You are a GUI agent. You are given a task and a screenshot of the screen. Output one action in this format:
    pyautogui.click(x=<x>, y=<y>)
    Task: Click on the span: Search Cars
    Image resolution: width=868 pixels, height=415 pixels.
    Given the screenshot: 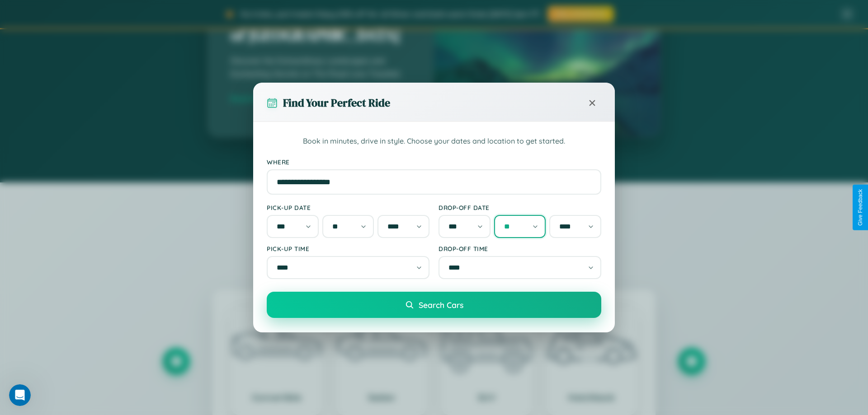 What is the action you would take?
    pyautogui.click(x=441, y=305)
    